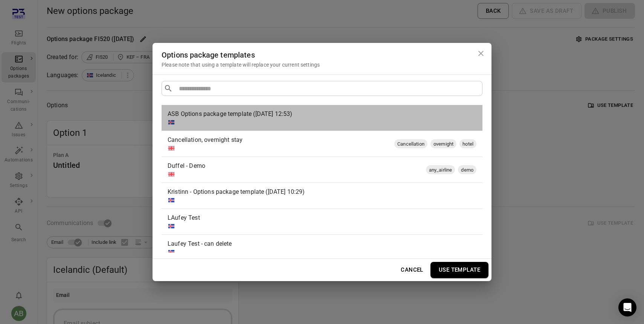 Image resolution: width=644 pixels, height=324 pixels. Describe the element at coordinates (443, 144) in the screenshot. I see `span: overnight` at that location.